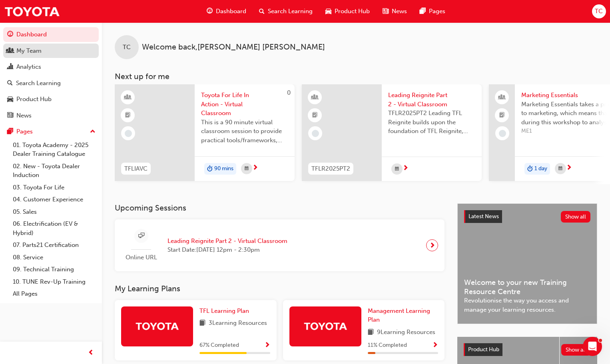  What do you see at coordinates (226, 12) in the screenshot?
I see `a: guage-iconDashboard` at bounding box center [226, 12].